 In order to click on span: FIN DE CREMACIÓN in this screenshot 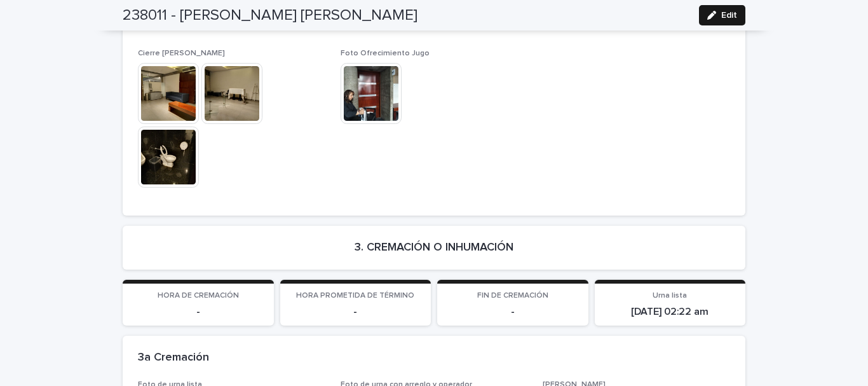, I will do `click(513, 295)`.